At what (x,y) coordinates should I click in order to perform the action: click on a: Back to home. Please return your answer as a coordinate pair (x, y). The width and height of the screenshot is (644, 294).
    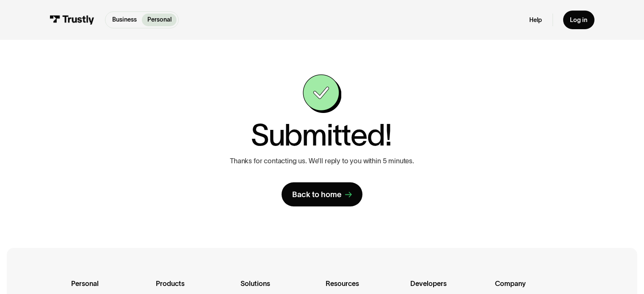
    Looking at the image, I should click on (322, 195).